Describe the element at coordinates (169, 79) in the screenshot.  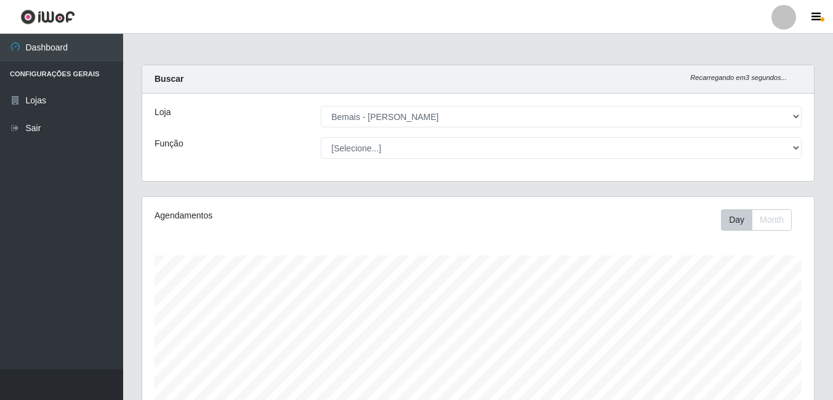
I see `strong: Buscar` at that location.